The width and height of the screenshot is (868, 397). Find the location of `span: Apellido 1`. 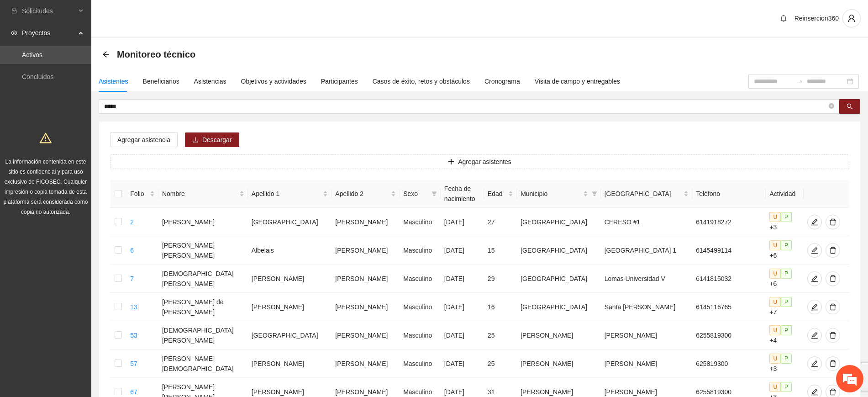

span: Apellido 1 is located at coordinates (286, 193).